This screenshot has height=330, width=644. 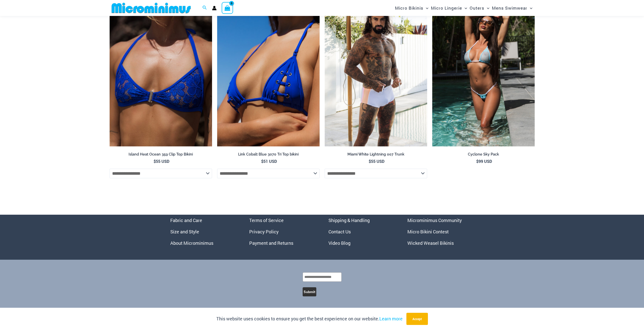 I want to click on span: Micro Lingerie, so click(x=446, y=8).